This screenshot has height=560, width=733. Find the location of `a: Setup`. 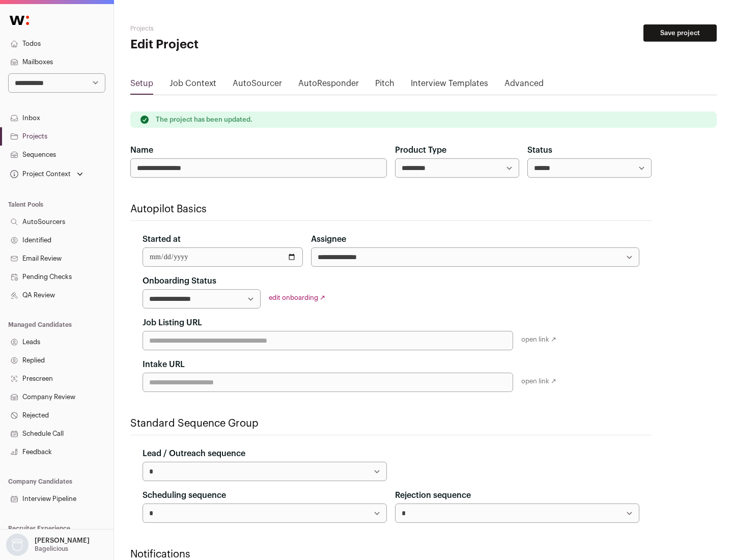

a: Setup is located at coordinates (141, 85).